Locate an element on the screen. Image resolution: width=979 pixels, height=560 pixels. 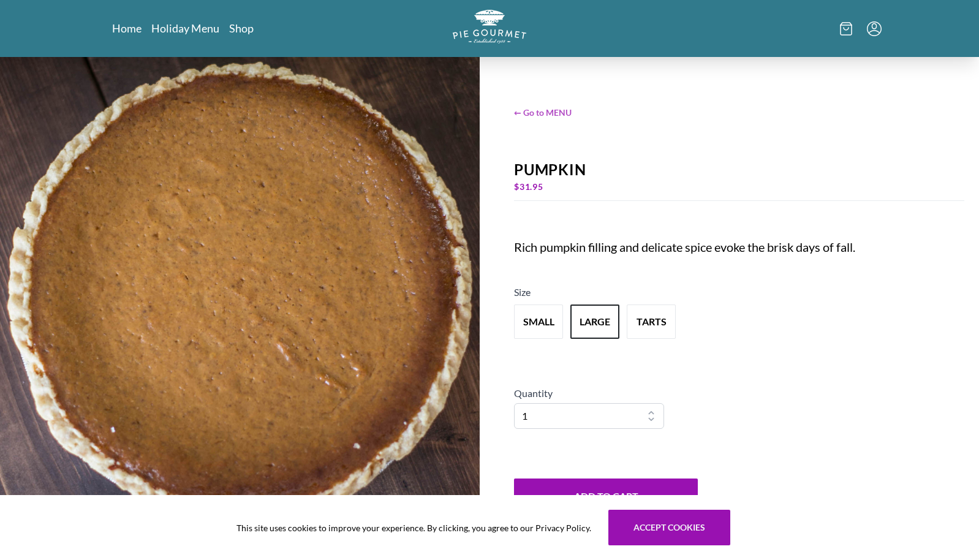
div: Pumpkin is located at coordinates (739, 169).